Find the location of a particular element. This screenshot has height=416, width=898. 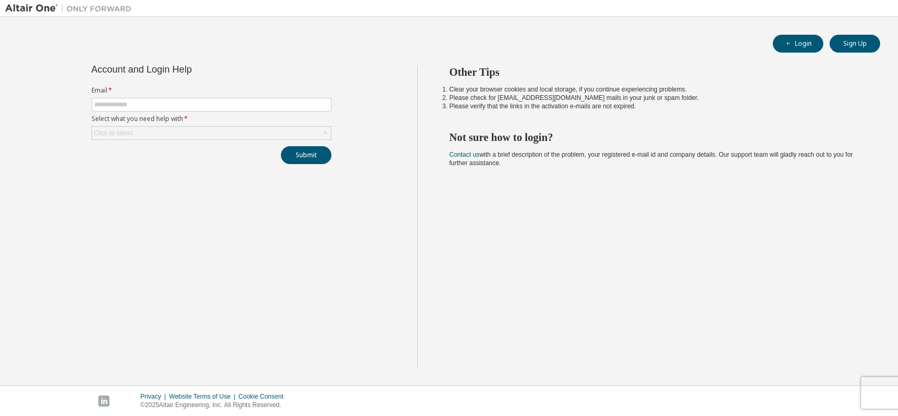

button: Submit is located at coordinates (306, 155).